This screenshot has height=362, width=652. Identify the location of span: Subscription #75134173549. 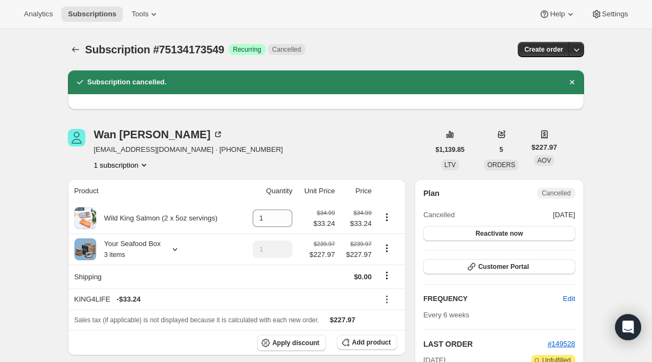
(155, 49).